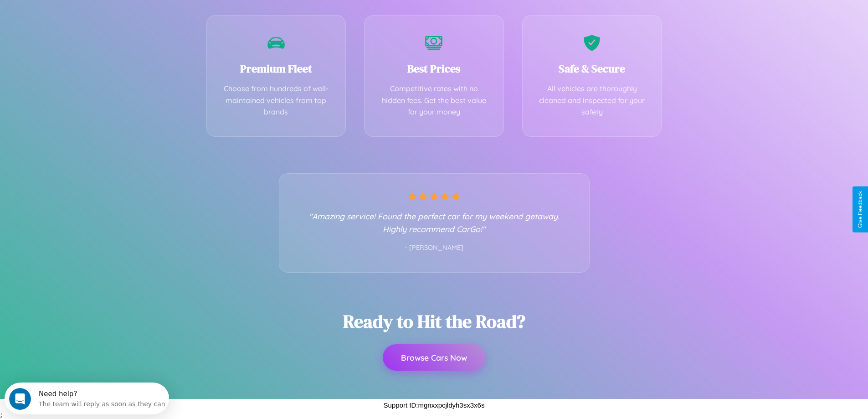  I want to click on button: Browse Cars Now, so click(434, 357).